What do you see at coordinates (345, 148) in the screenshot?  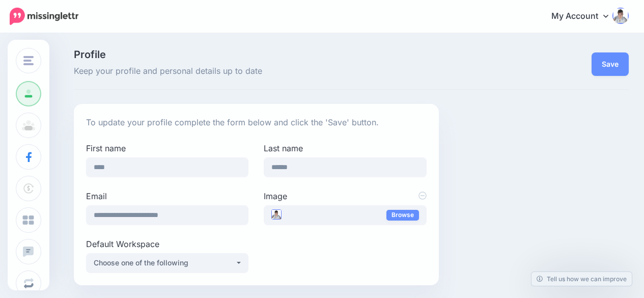 I see `label: Last name` at bounding box center [345, 148].